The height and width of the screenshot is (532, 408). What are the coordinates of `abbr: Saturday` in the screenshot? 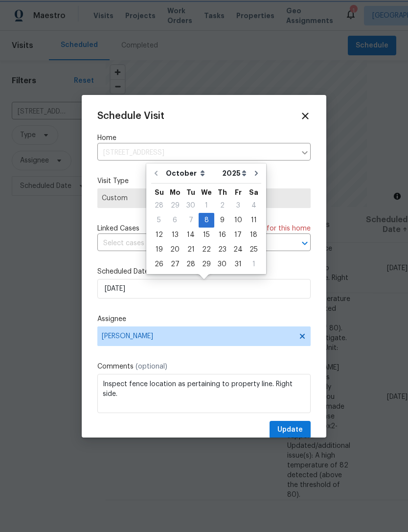 It's located at (253, 192).